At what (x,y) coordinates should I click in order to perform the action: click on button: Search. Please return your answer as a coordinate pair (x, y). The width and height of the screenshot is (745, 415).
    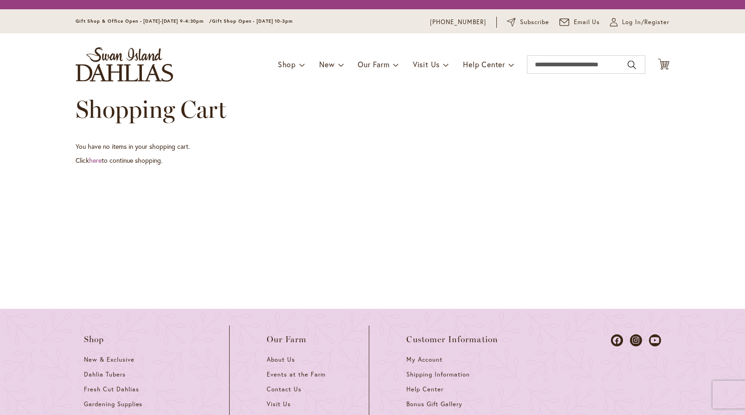
    Looking at the image, I should click on (632, 65).